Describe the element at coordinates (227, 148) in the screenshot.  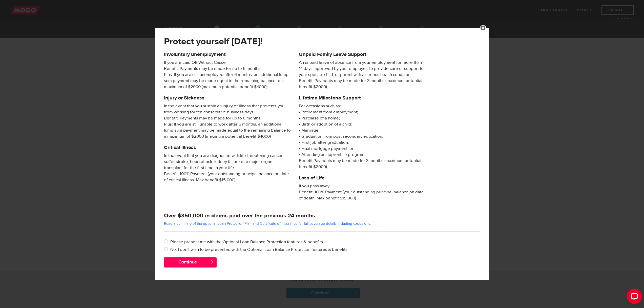
I see `h5: Critical illness` at that location.